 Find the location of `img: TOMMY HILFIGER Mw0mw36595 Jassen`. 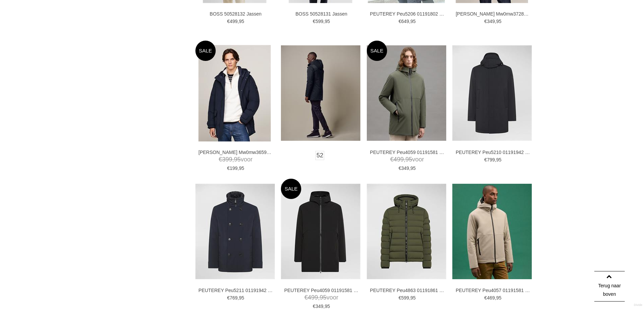

img: TOMMY HILFIGER Mw0mw36595 Jassen is located at coordinates (235, 93).